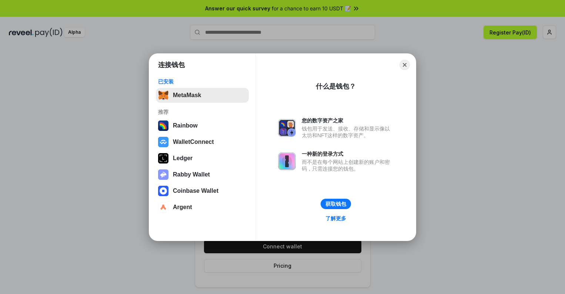 This screenshot has width=565, height=294. I want to click on button: Rainbow, so click(202, 126).